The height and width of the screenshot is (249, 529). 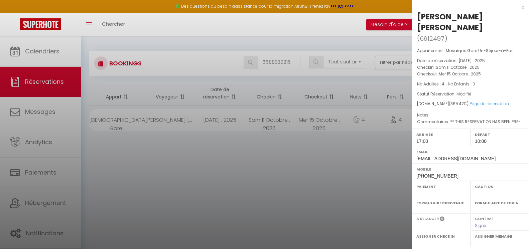 I want to click on span: 10:00, so click(x=480, y=141).